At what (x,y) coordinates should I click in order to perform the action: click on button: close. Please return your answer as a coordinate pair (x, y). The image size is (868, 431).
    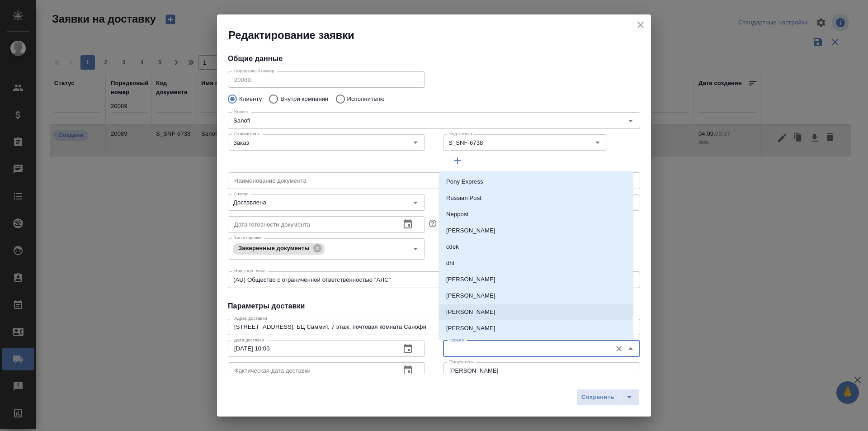
    Looking at the image, I should click on (641, 25).